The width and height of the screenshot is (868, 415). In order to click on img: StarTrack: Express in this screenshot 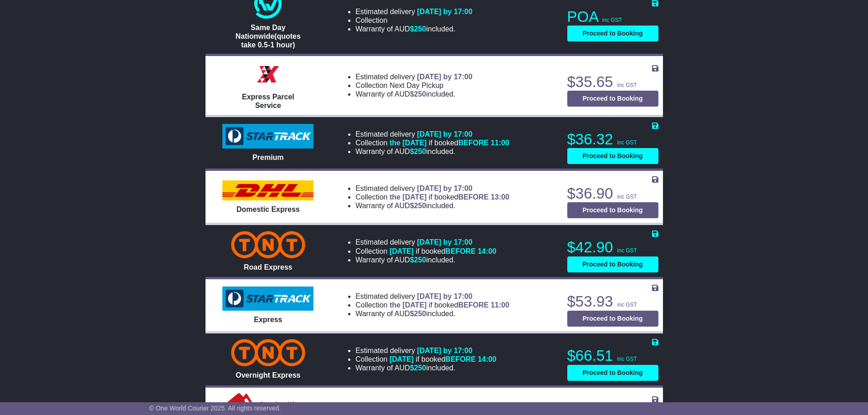, I will do `click(268, 299)`.